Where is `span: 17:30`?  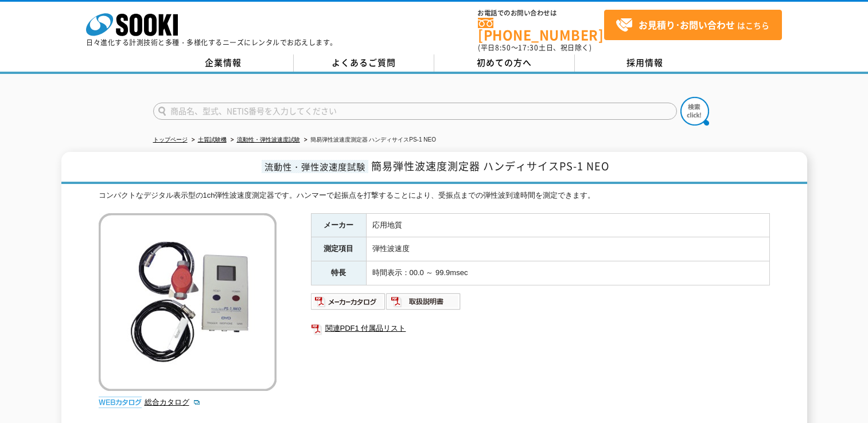 span: 17:30 is located at coordinates (528, 48).